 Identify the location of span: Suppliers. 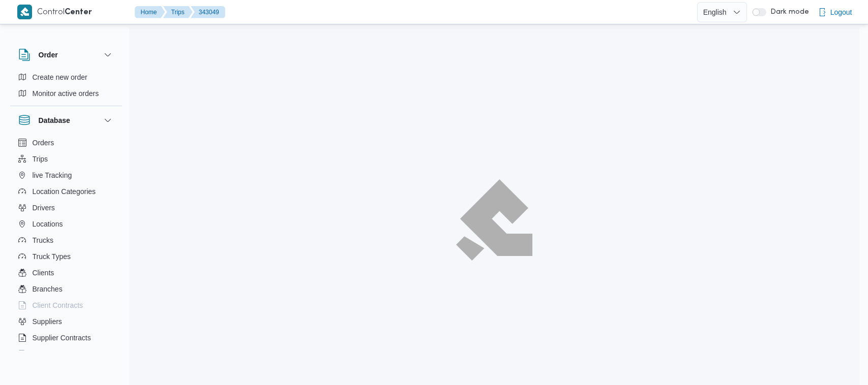
(47, 322).